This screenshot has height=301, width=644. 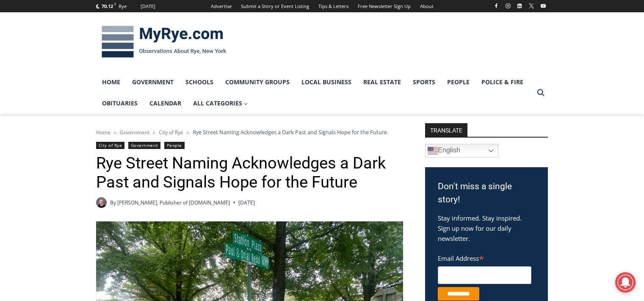 What do you see at coordinates (496, 6) in the screenshot?
I see `a: Facebook` at bounding box center [496, 6].